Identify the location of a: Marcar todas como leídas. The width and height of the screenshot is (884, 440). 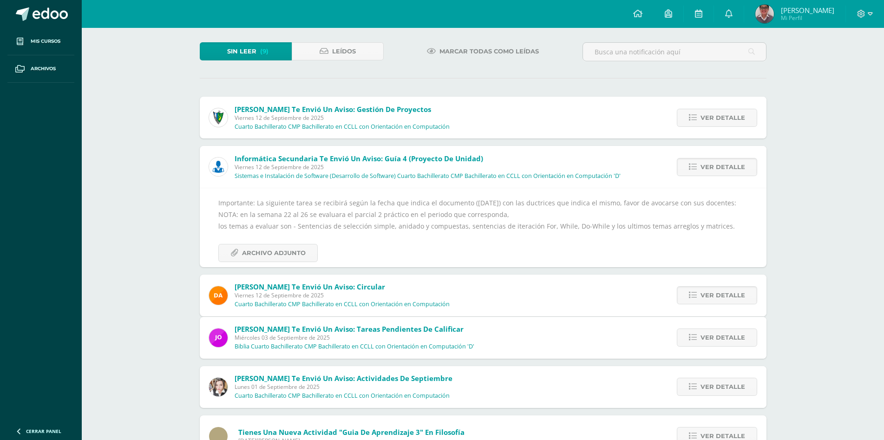
(483, 51).